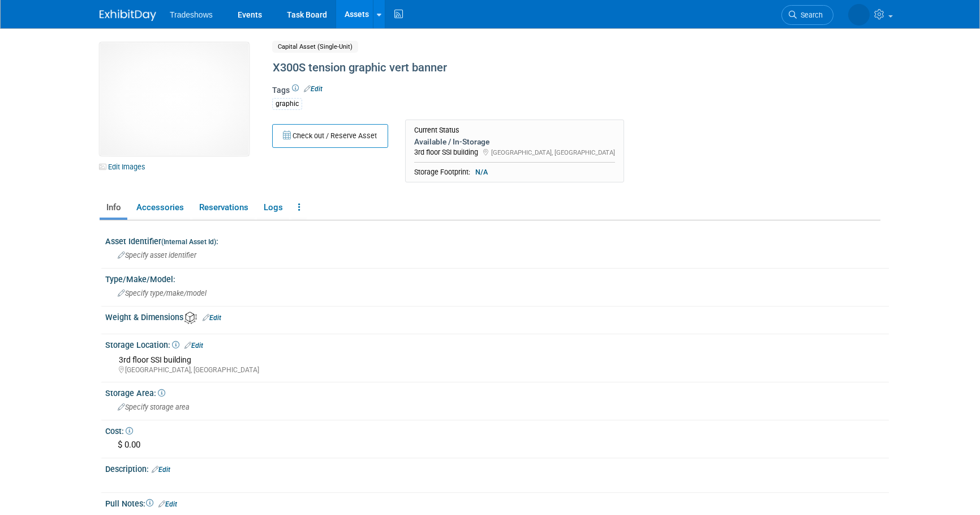 The height and width of the screenshot is (515, 980). What do you see at coordinates (160, 208) in the screenshot?
I see `a: Accessories` at bounding box center [160, 208].